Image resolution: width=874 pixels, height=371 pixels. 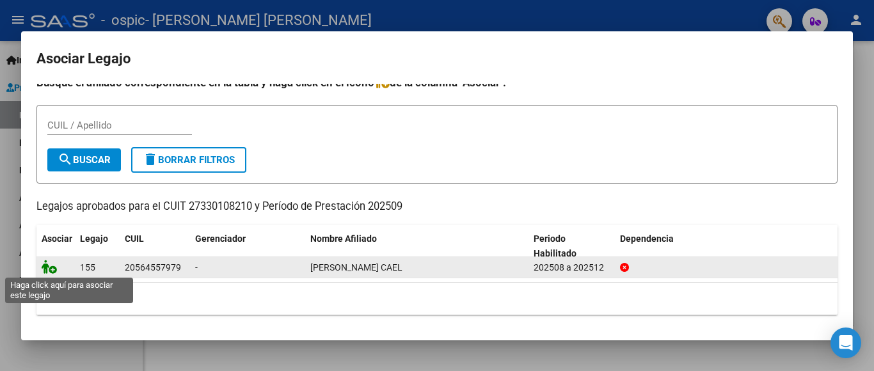 What do you see at coordinates (437, 299) in the screenshot?
I see `div: 1 registros` at bounding box center [437, 299].